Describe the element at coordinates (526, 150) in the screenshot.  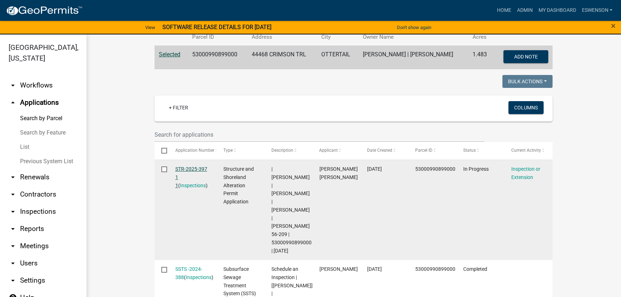
I see `span: Current Activity` at that location.